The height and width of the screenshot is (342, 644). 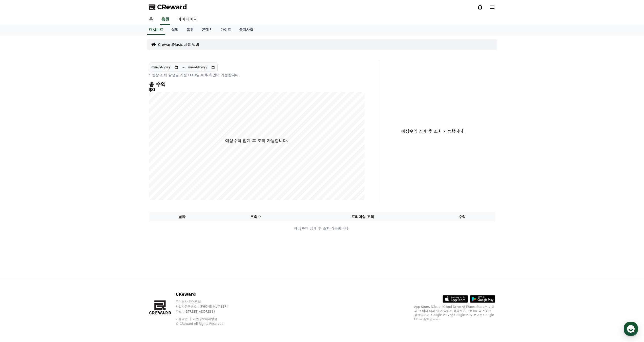 I want to click on p: CReward, so click(x=207, y=294).